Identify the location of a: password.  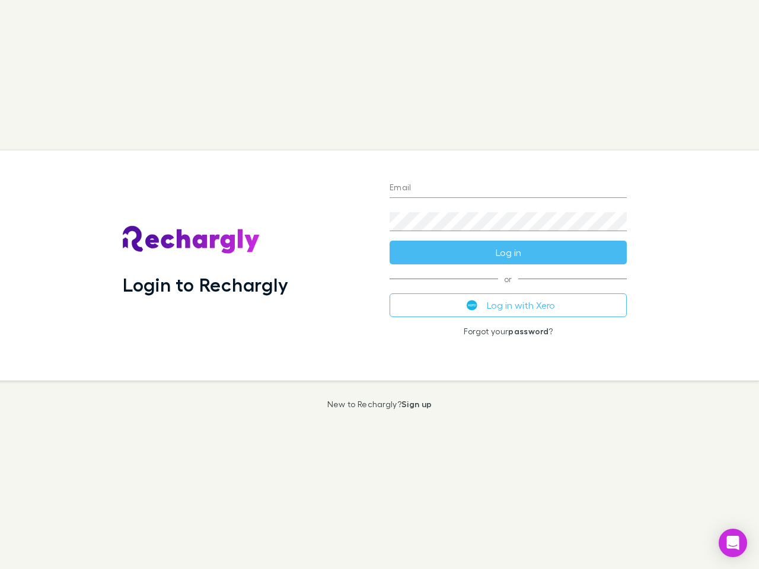
(528, 331).